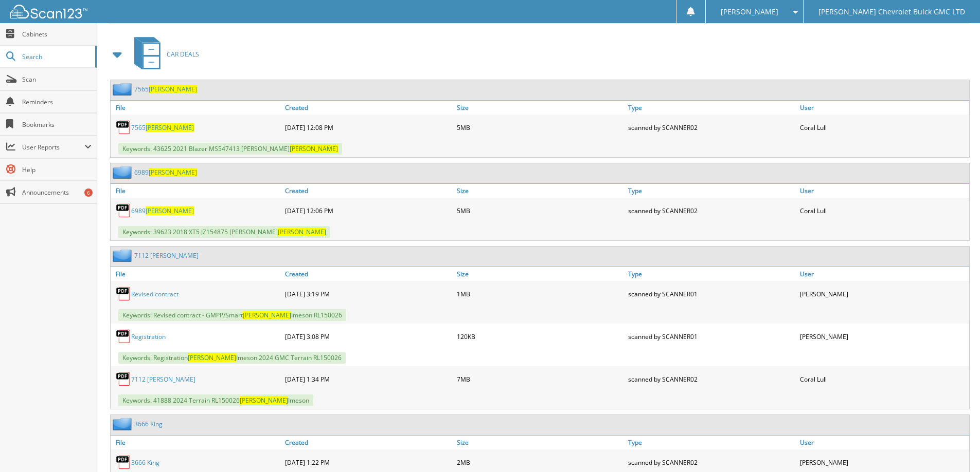 The height and width of the screenshot is (472, 980). Describe the element at coordinates (216, 400) in the screenshot. I see `span: Keywords: 41888 2024 Terrain RL150026 Imeson` at that location.